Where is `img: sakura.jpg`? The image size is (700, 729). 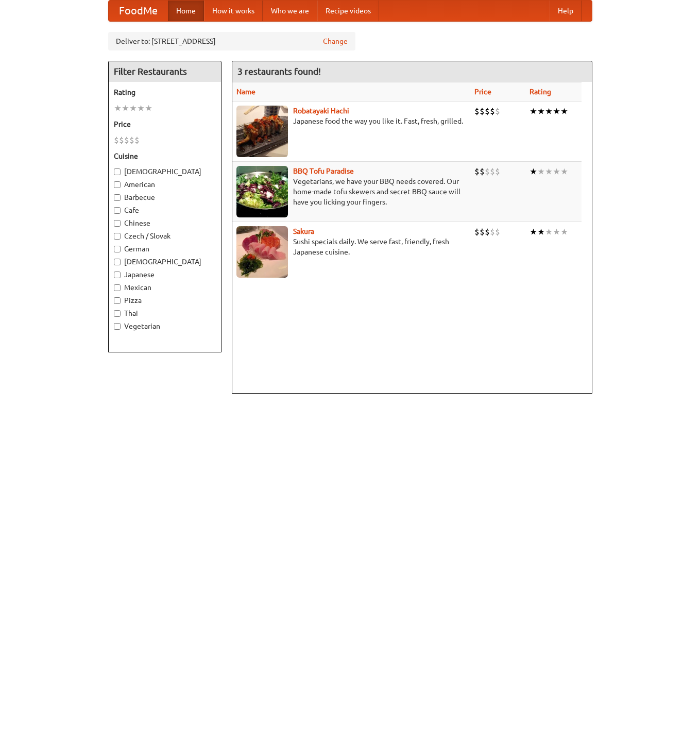 img: sakura.jpg is located at coordinates (262, 252).